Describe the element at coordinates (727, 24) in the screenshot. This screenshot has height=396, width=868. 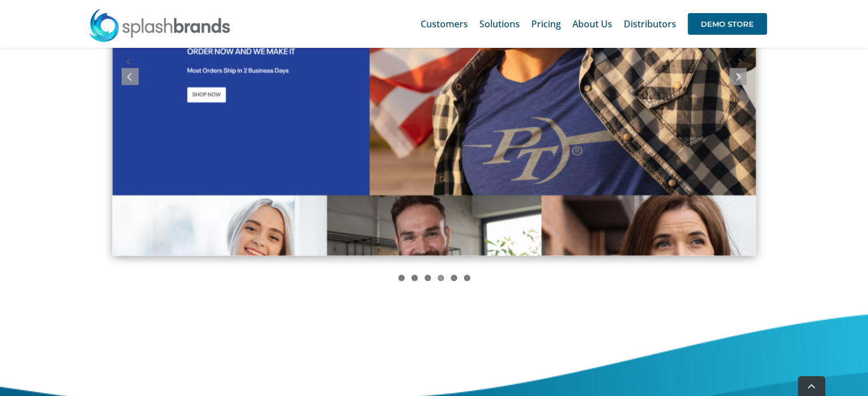
I see `a: DEMO STORE` at that location.